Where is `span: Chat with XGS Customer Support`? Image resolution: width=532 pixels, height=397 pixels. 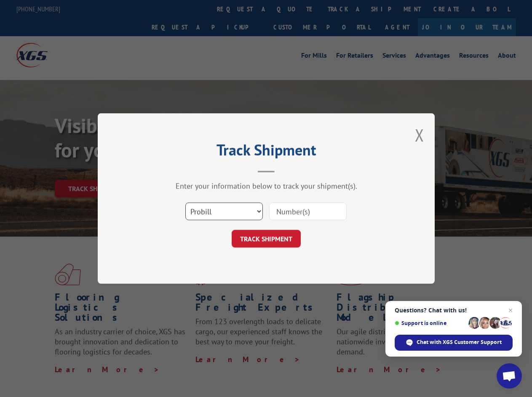 span: Chat with XGS Customer Support is located at coordinates (459, 342).